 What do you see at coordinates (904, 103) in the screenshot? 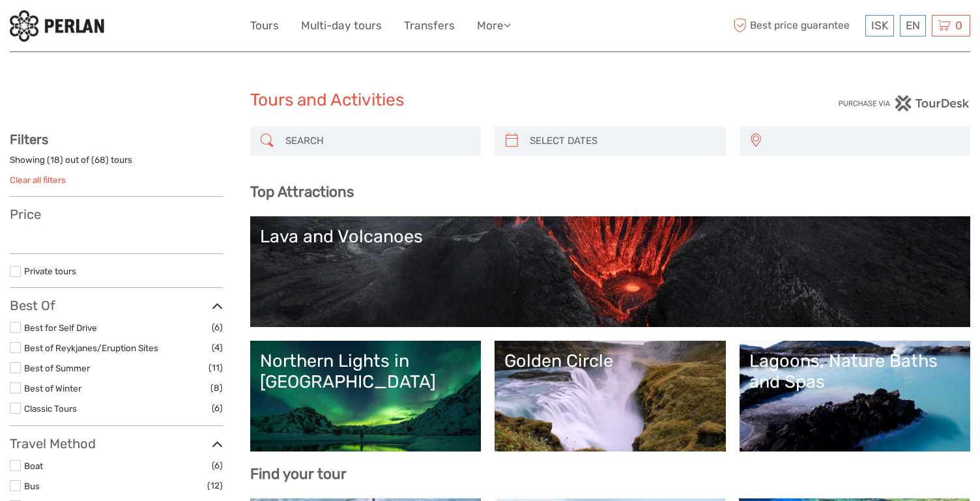
I see `img: PurchaseViaTourDesk.png` at bounding box center [904, 103].